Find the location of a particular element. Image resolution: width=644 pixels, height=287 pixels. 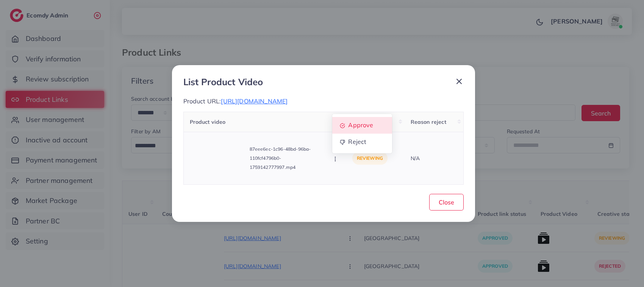

span: Reason reject is located at coordinates (429, 122).